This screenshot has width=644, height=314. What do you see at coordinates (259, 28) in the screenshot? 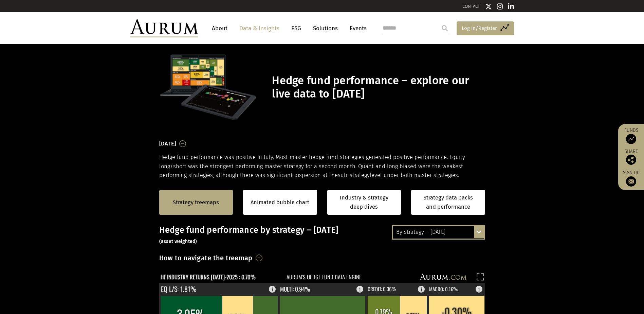
I see `a: Data & Insights` at bounding box center [259, 28].